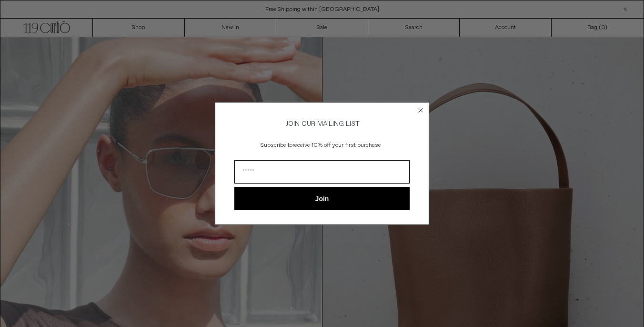 Image resolution: width=644 pixels, height=327 pixels. Describe the element at coordinates (322, 199) in the screenshot. I see `button: Join` at that location.